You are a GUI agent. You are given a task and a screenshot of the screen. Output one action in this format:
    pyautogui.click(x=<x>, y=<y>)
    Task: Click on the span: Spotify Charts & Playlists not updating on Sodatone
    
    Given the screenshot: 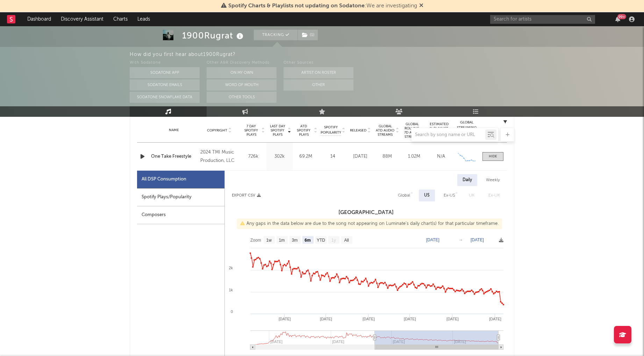 What is the action you would take?
    pyautogui.click(x=296, y=6)
    